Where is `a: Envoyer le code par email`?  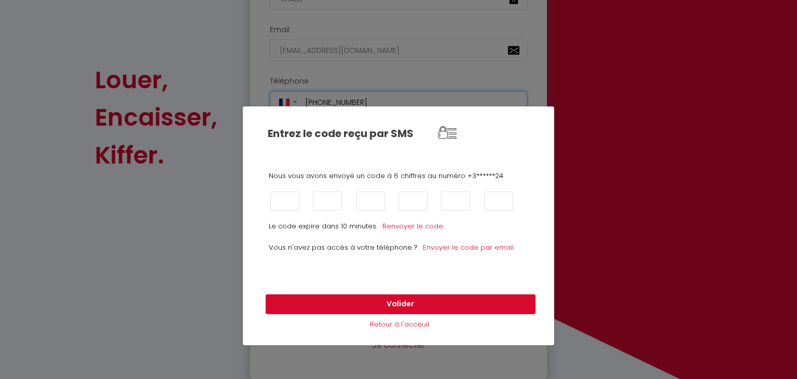 a: Envoyer le code par email is located at coordinates (468, 247).